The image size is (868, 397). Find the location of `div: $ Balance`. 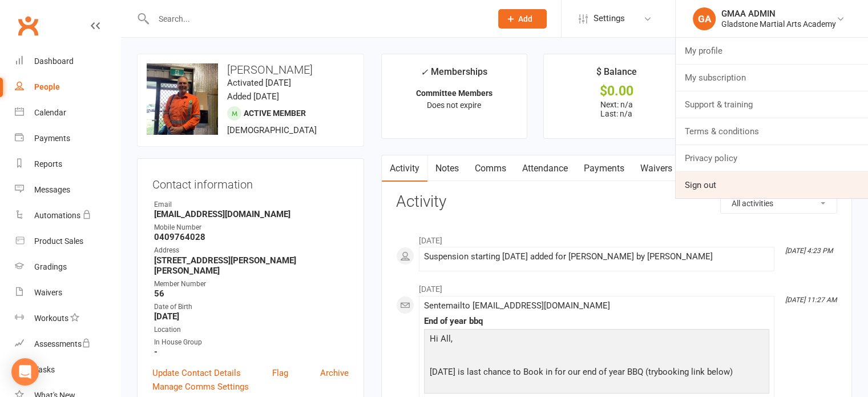

div: $ Balance is located at coordinates (616, 75).